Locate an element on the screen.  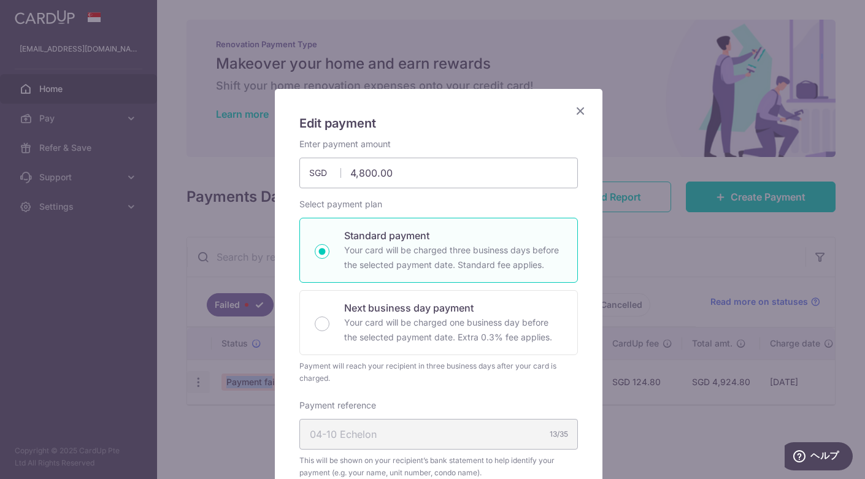
button: Close is located at coordinates (581, 111).